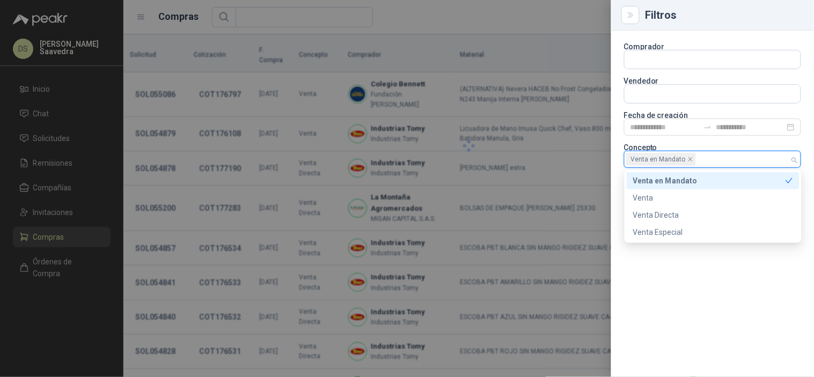 Image resolution: width=814 pixels, height=377 pixels. Describe the element at coordinates (723, 15) in the screenshot. I see `div: Filtros` at that location.